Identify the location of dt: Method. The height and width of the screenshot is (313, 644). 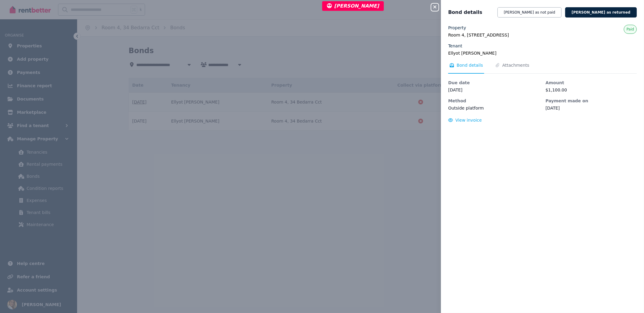
(494, 101).